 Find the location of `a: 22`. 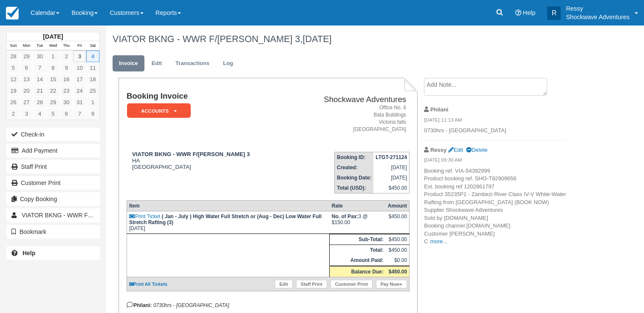

a: 22 is located at coordinates (53, 91).